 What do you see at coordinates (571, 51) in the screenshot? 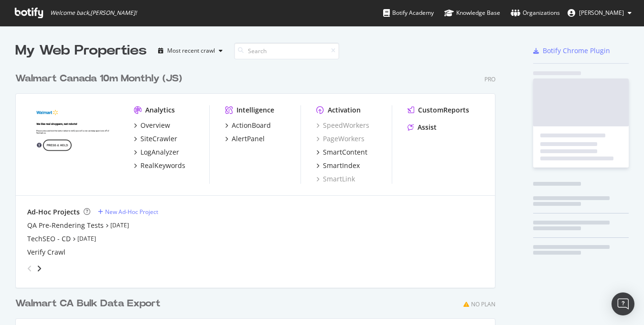
I see `a: Botify Chrome Plugin` at bounding box center [571, 51].